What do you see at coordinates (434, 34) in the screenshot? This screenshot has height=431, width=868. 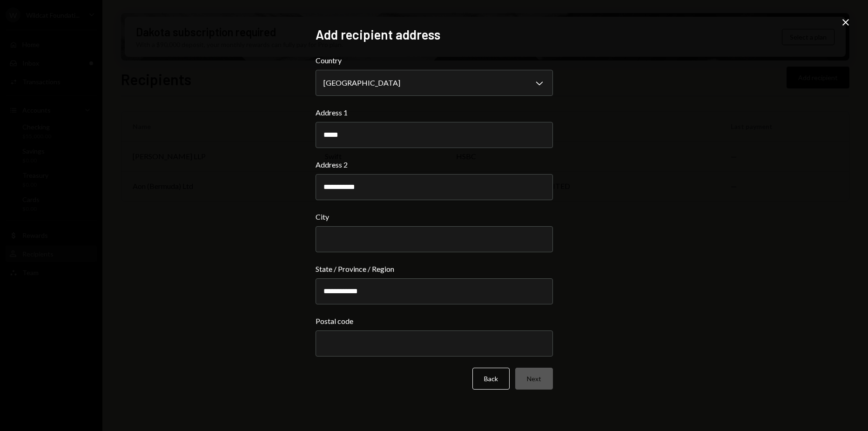 I see `h2: Add recipient address` at bounding box center [434, 34].